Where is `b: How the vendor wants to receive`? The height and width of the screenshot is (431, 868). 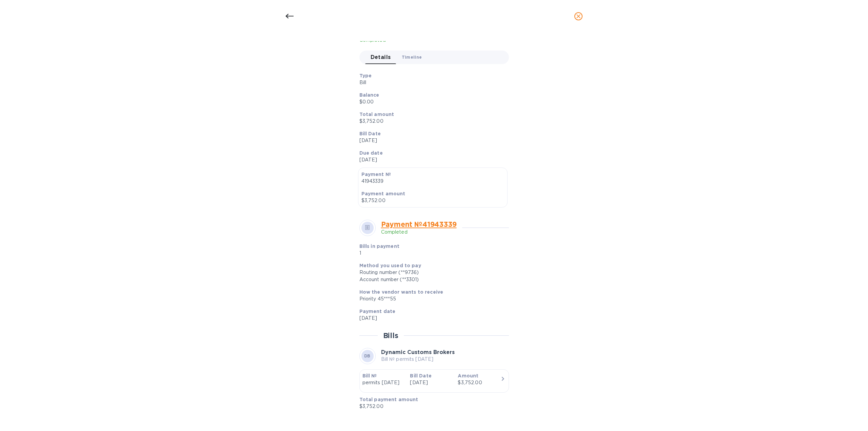 b: How the vendor wants to receive is located at coordinates (401, 292).